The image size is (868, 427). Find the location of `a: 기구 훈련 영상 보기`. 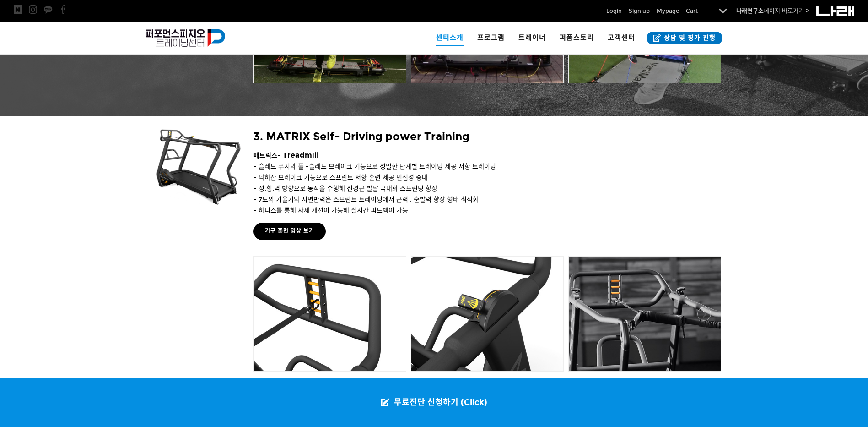

a: 기구 훈련 영상 보기 is located at coordinates (290, 231).